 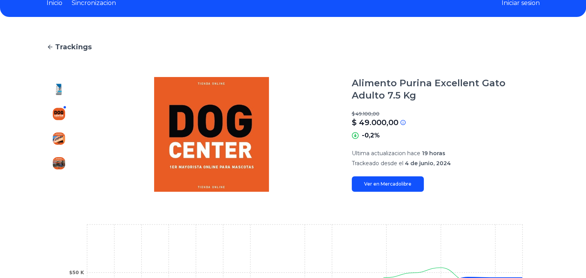 I want to click on a: Ver en Mercadolibre, so click(x=388, y=184).